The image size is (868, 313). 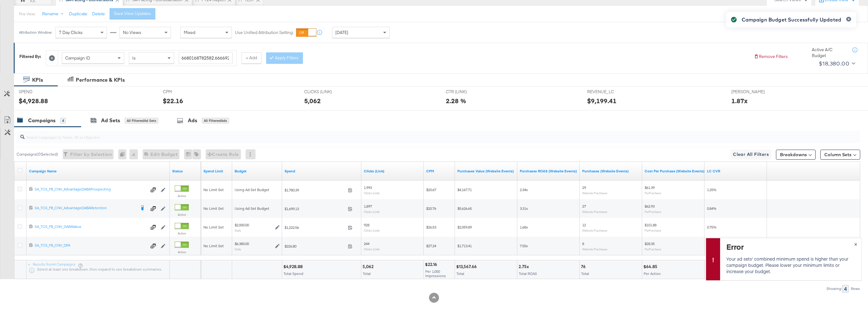 What do you see at coordinates (402, 134) in the screenshot?
I see `input: Search Campaigns by Name, ID or Objective` at bounding box center [402, 134].